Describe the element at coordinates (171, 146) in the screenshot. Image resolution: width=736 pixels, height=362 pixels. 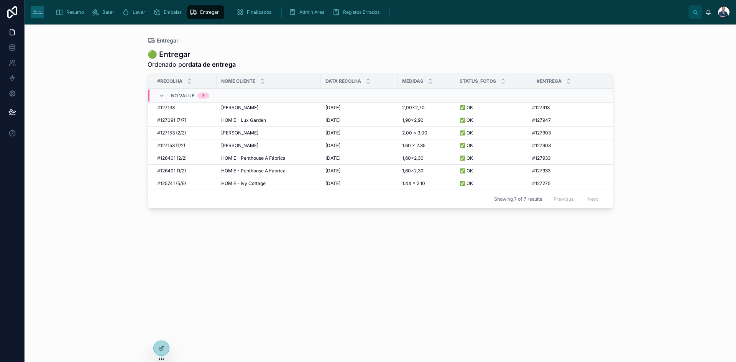
I see `span: #127153 (1/2)` at that location.